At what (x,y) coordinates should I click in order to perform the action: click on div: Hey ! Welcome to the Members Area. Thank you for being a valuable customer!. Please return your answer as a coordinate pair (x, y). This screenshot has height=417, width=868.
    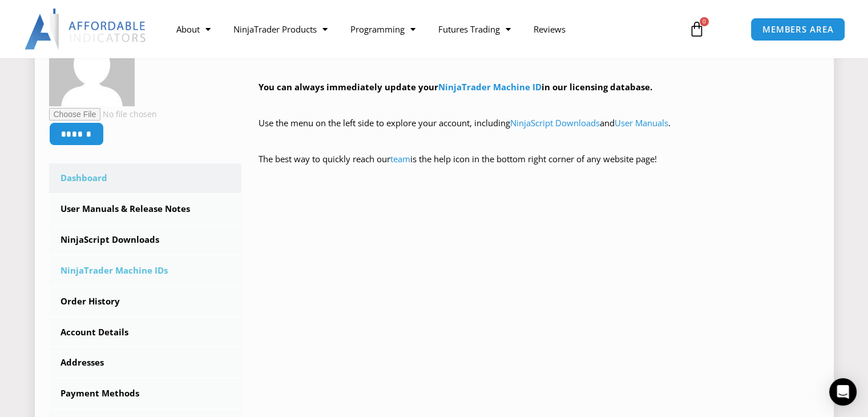
    Looking at the image, I should click on (539, 104).